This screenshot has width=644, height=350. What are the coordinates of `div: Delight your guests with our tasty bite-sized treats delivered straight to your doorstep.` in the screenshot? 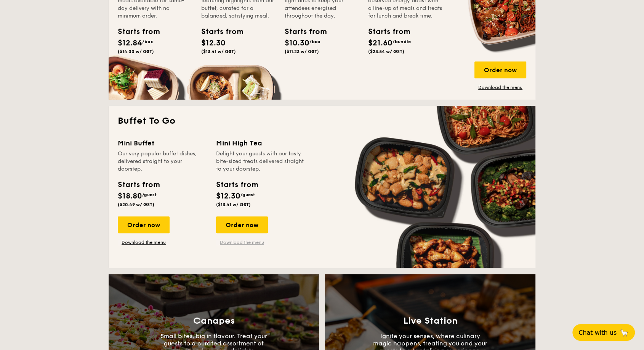 It's located at (260, 161).